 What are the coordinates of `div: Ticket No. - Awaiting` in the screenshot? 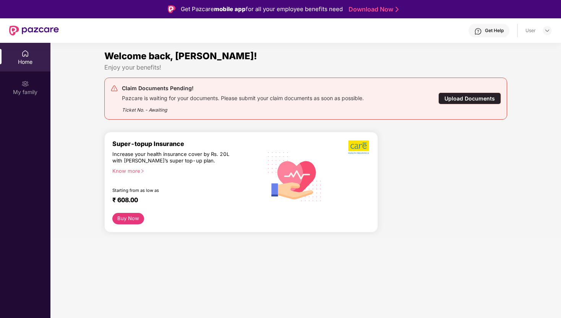 It's located at (243, 107).